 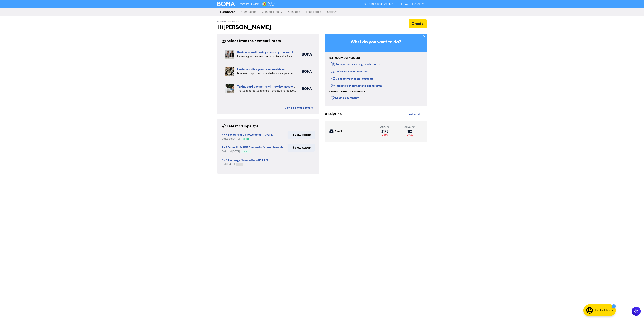 I want to click on a: Set up your brand logo and colours, so click(x=356, y=64).